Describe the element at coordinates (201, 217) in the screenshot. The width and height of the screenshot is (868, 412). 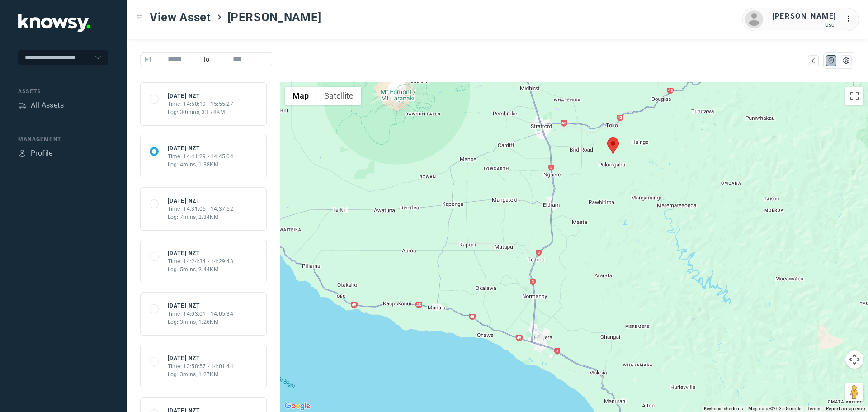
I see `div: Log: 7mins, 2.34KM` at that location.